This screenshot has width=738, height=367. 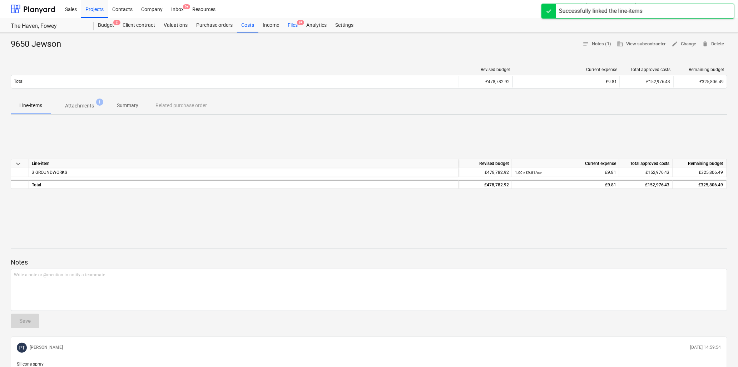 What do you see at coordinates (175, 25) in the screenshot?
I see `div: Valuations` at bounding box center [175, 25].